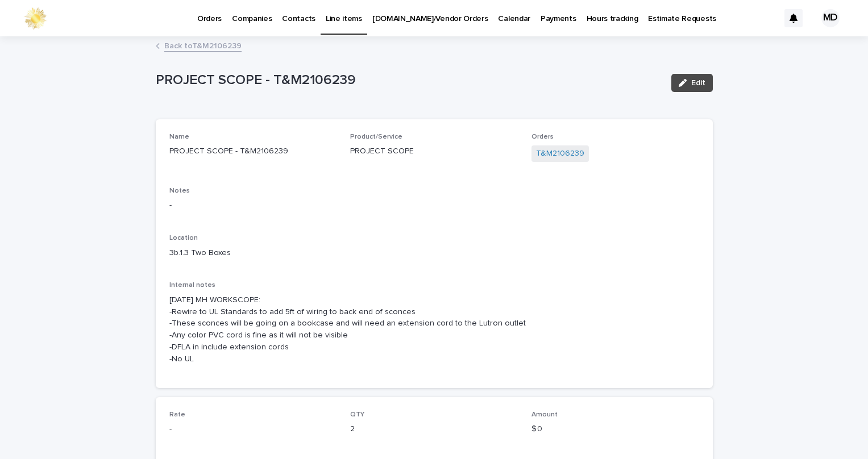 This screenshot has width=868, height=459. Describe the element at coordinates (177, 415) in the screenshot. I see `span: Rate` at that location.